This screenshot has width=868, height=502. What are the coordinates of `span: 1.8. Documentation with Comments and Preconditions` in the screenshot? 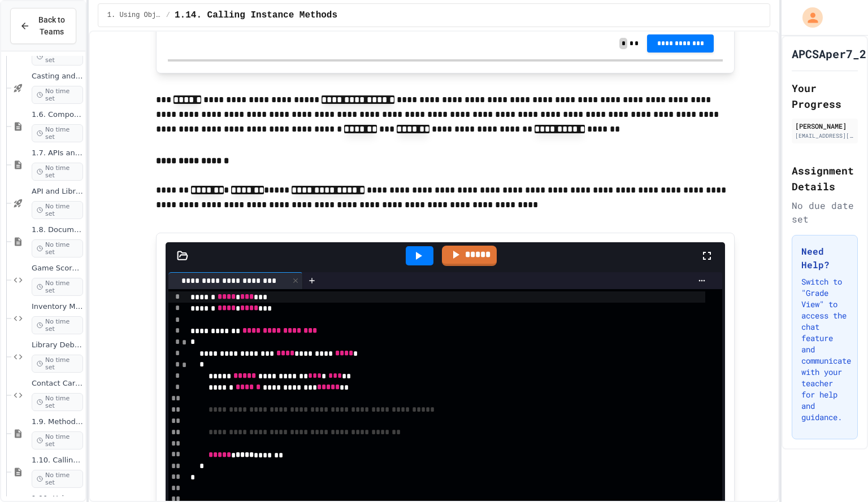 It's located at (57, 230).